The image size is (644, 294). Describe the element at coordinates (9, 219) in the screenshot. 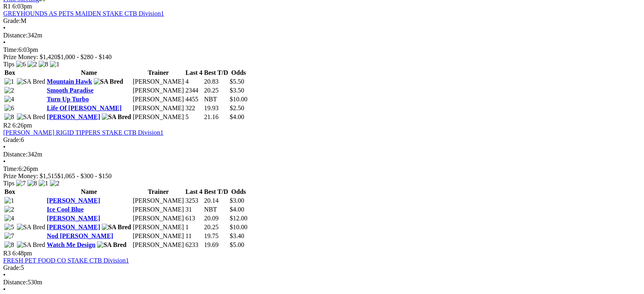

I see `img: 4` at that location.